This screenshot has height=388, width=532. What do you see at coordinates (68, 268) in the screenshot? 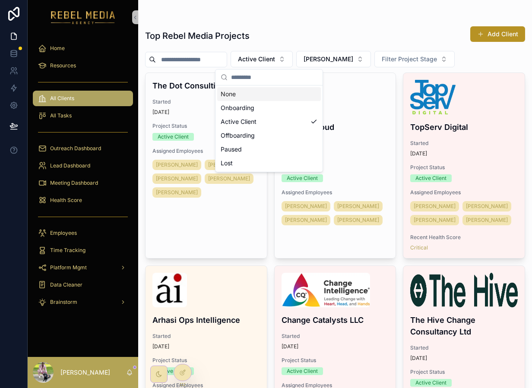
I see `span: Platform Mgmt` at bounding box center [68, 268].